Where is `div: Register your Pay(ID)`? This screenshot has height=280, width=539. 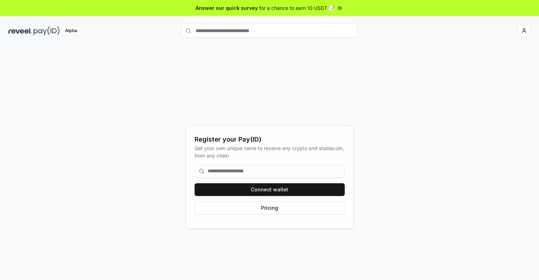 div: Register your Pay(ID) is located at coordinates (269, 139).